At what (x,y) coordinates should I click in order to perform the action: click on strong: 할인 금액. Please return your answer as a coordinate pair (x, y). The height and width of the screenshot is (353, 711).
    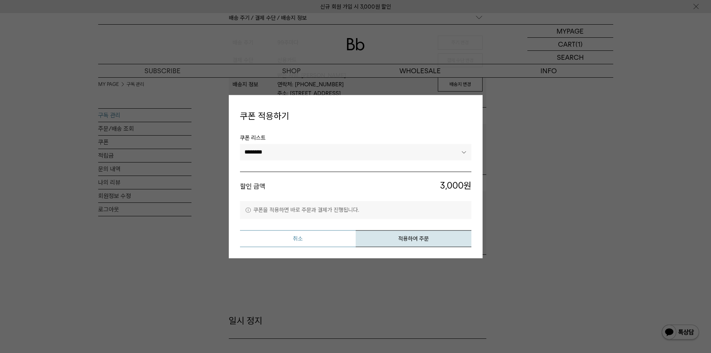
    Looking at the image, I should click on (253, 186).